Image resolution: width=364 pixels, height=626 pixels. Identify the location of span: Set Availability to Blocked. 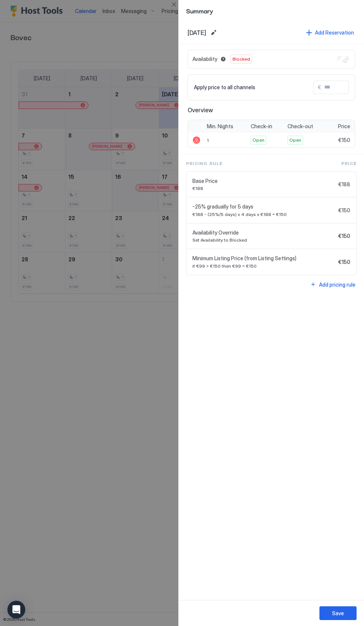
(264, 240).